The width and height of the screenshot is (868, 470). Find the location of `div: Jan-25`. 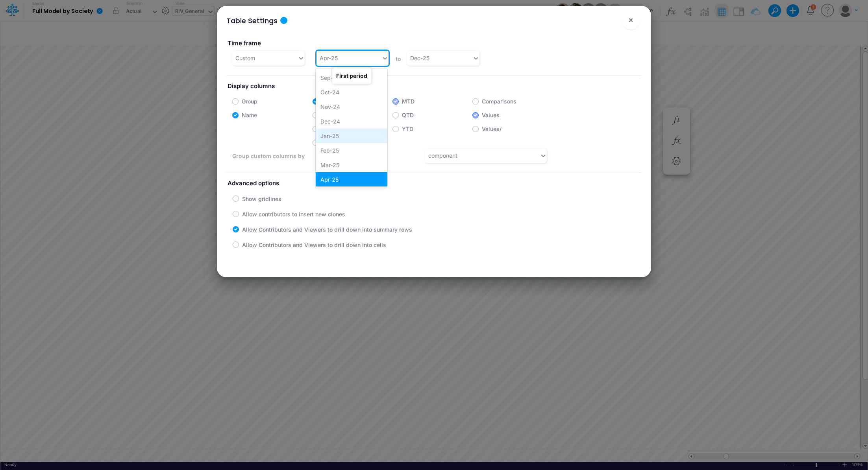

div: Jan-25 is located at coordinates (351, 136).